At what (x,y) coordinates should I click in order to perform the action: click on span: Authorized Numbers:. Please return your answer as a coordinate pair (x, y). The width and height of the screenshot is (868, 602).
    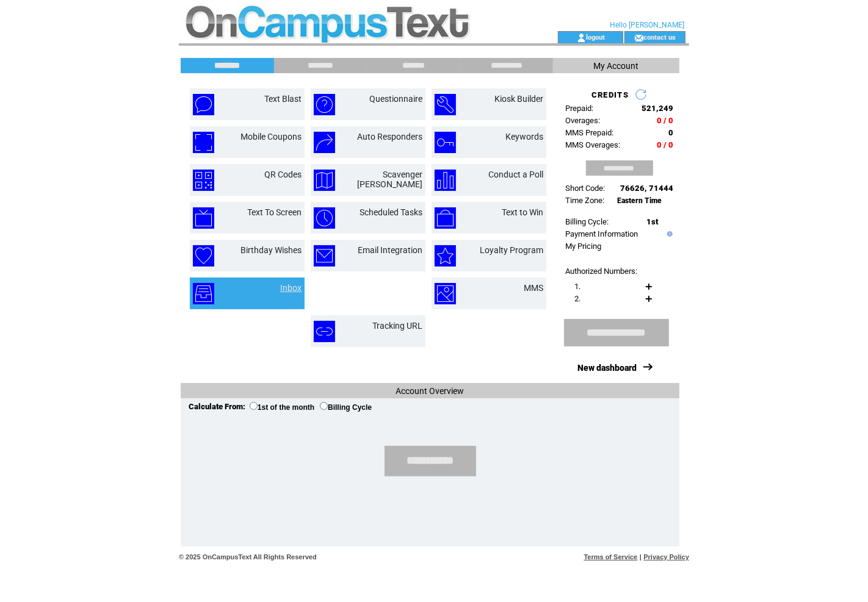
    Looking at the image, I should click on (601, 271).